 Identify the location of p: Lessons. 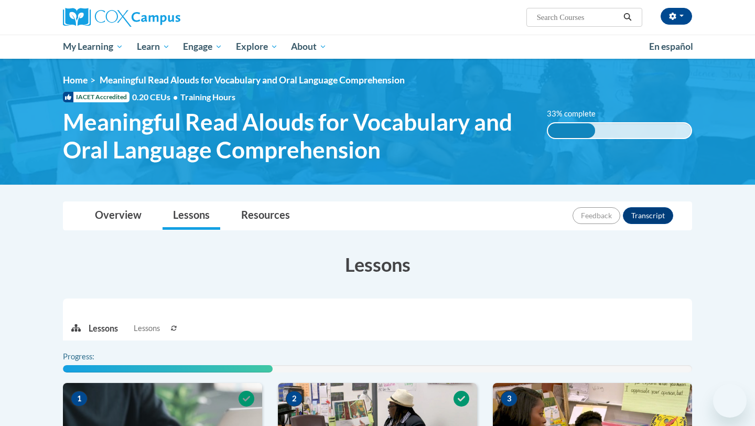
(103, 328).